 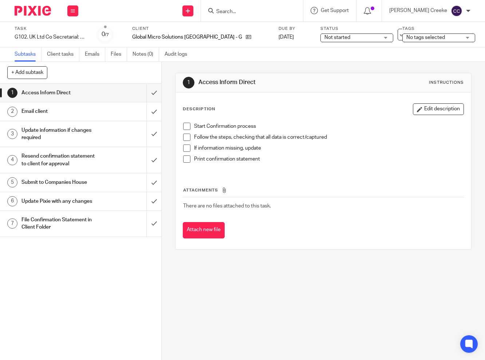 I want to click on div: 5, so click(x=12, y=183).